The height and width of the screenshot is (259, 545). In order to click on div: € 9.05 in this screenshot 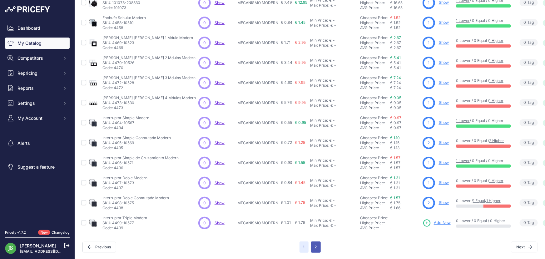, I will do `click(405, 108)`.